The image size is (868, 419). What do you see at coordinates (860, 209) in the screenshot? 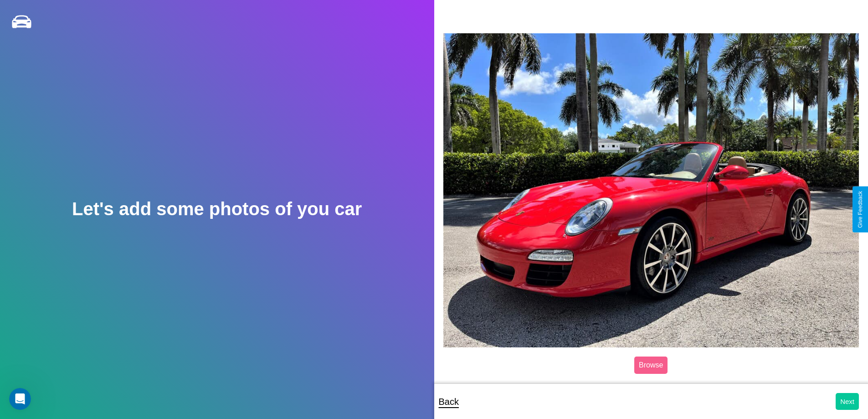
I see `div: Give Feedback` at bounding box center [860, 209].